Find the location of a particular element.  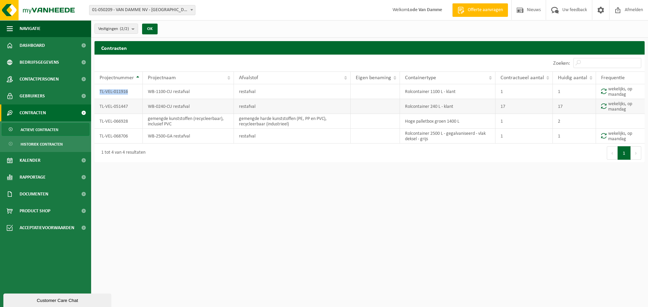

td: 2 is located at coordinates (574, 121).